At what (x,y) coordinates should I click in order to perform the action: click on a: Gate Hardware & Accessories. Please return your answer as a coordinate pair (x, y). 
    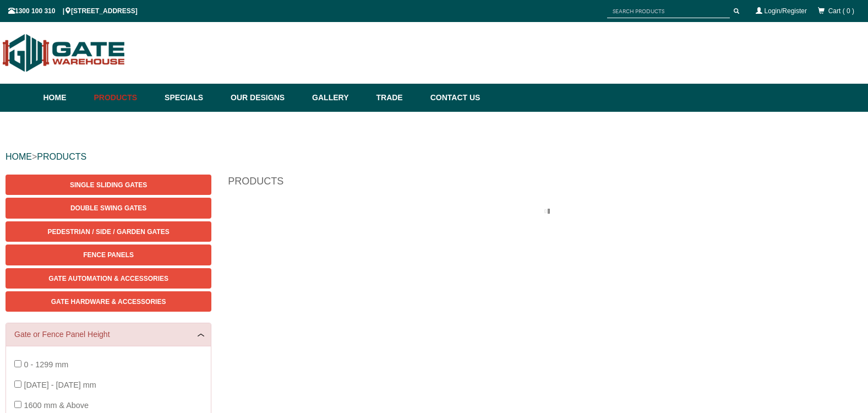
    Looking at the image, I should click on (108, 301).